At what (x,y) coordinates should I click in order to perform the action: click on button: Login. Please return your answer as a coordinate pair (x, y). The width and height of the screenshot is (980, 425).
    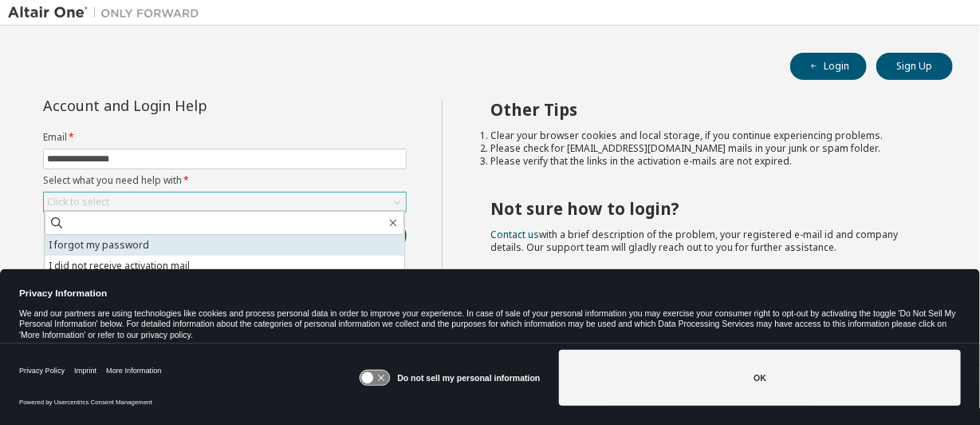
    Looking at the image, I should click on (828, 66).